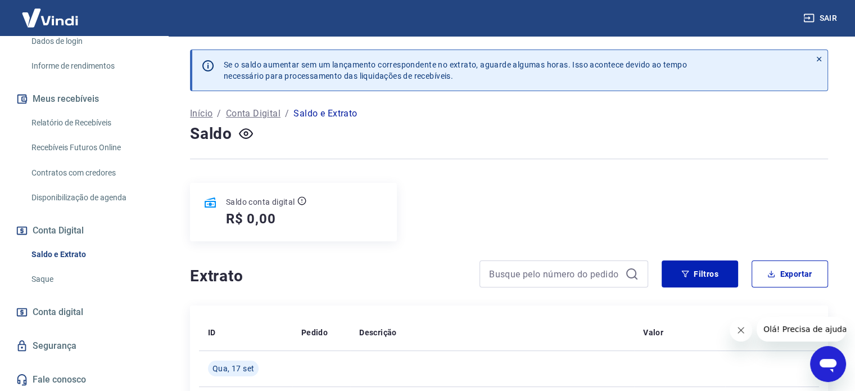 Image resolution: width=855 pixels, height=391 pixels. Describe the element at coordinates (58, 312) in the screenshot. I see `span: Conta digital` at that location.